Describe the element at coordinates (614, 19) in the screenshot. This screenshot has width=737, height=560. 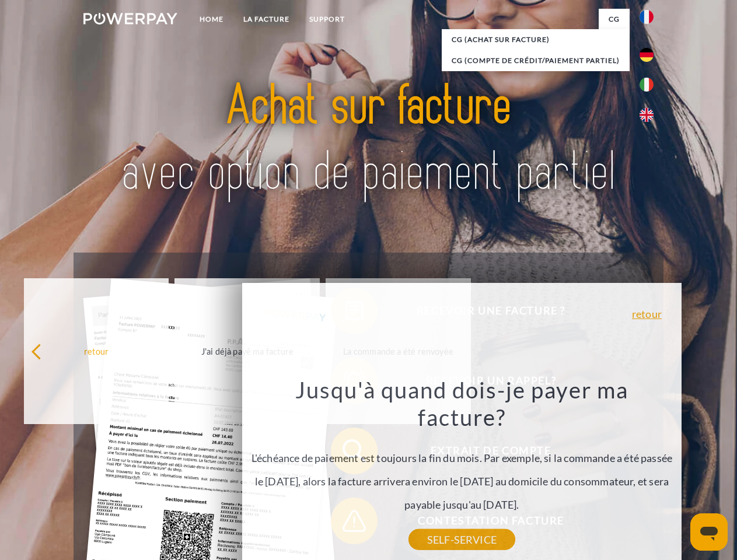
I see `a: CG` at that location.